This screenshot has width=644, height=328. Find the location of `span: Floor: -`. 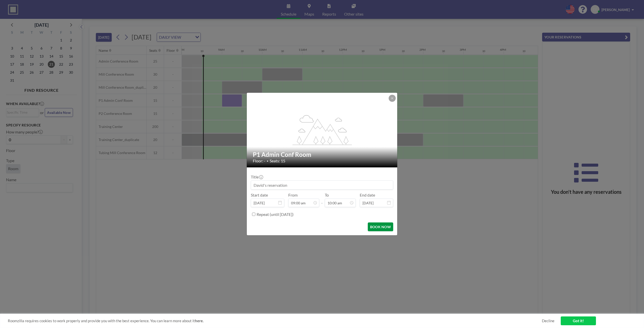

span: Floor: - is located at coordinates (259, 161).